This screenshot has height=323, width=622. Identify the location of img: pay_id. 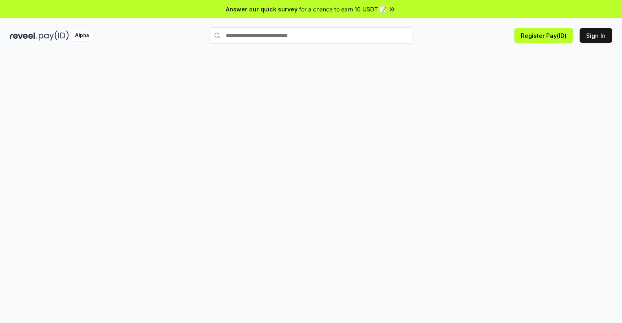
(54, 35).